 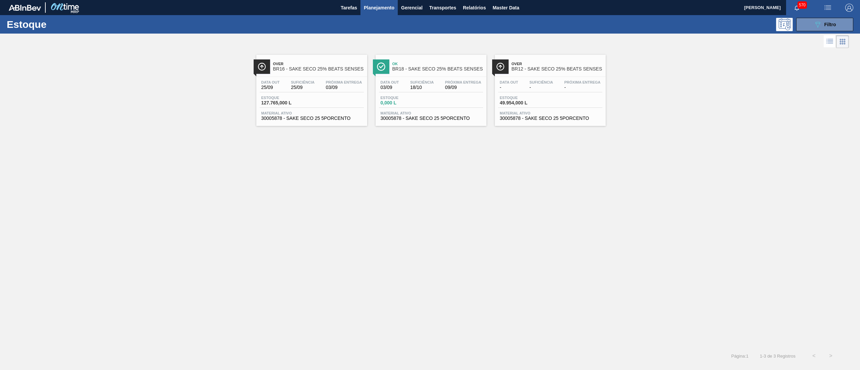 I want to click on span: Planejamento, so click(x=379, y=8).